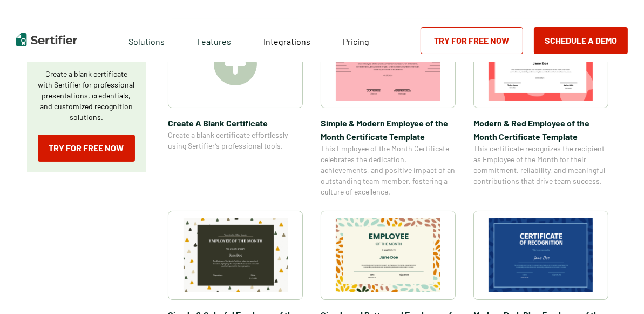  I want to click on span: This certificate recognizes the recipient as Employee of the Month for their commitment, reliabil..., so click(541, 165).